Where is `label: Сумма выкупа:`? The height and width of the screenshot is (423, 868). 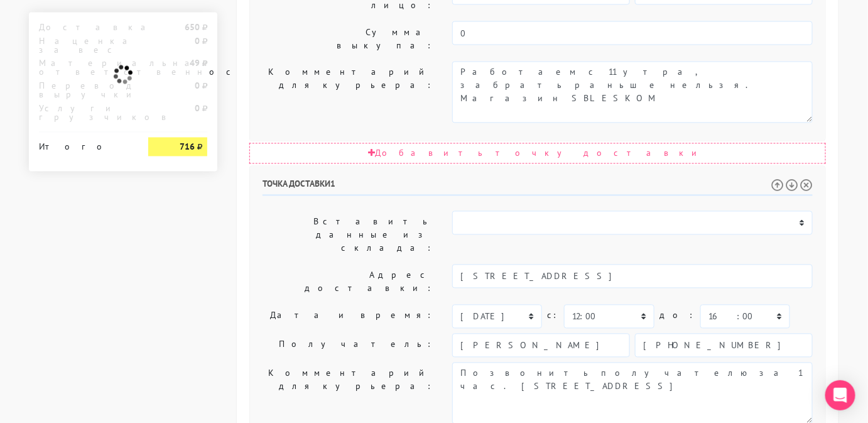 label: Сумма выкупа: is located at coordinates (348, 39).